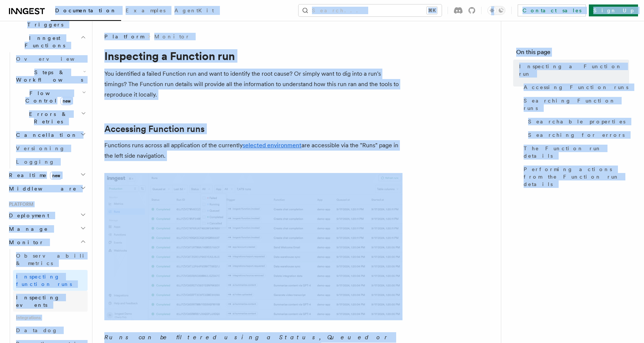  I want to click on button: Search...⌘K, so click(370, 11).